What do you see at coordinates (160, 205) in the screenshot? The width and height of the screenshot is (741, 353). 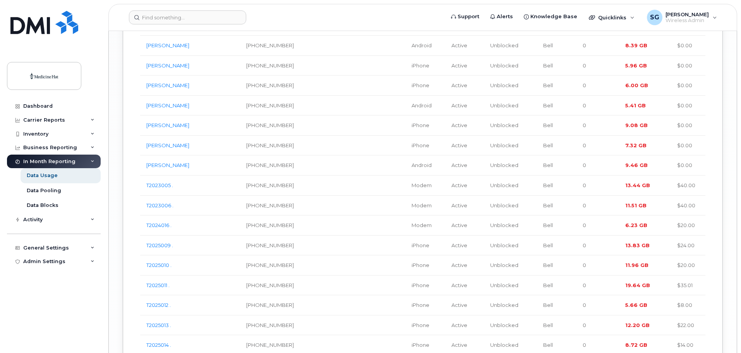 I see `a: T2023006 .` at bounding box center [160, 205].